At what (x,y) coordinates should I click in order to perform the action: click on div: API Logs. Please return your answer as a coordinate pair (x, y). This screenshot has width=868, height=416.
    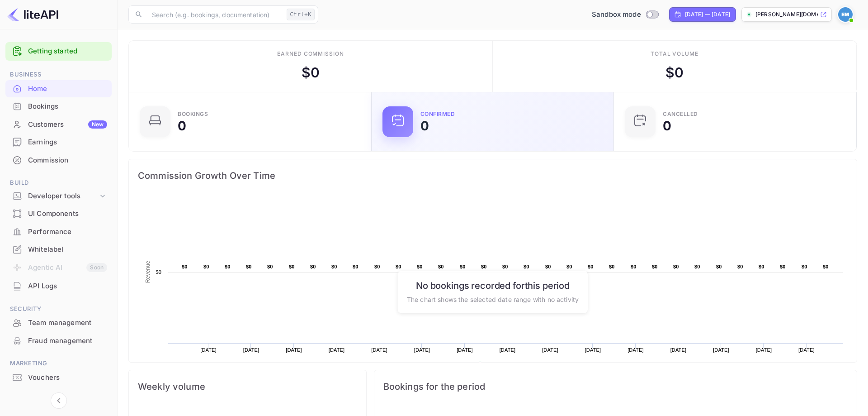
    Looking at the image, I should click on (68, 286).